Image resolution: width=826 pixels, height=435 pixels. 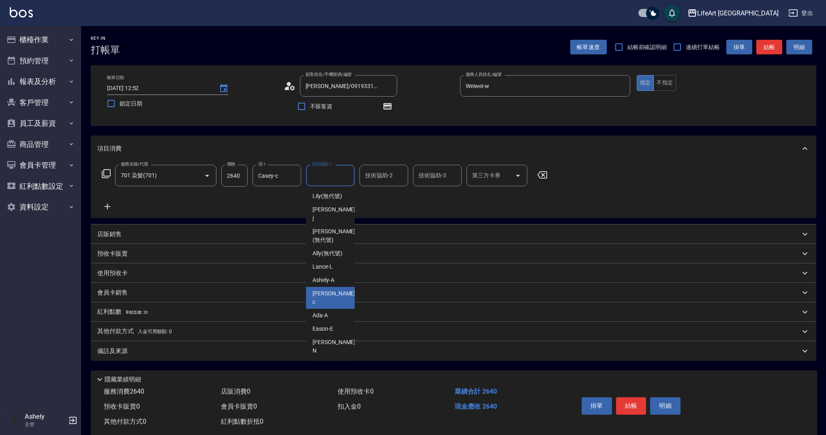 What do you see at coordinates (454, 253) in the screenshot?
I see `div: 預收卡販賣` at bounding box center [454, 253].